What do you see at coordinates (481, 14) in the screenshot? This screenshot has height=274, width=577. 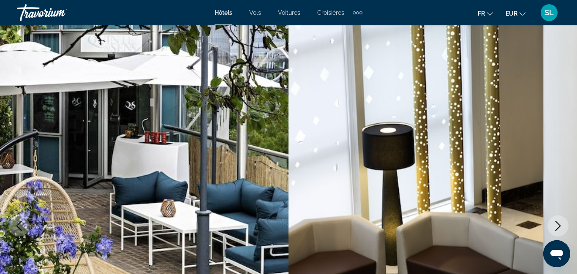 I see `span: fr` at bounding box center [481, 14].